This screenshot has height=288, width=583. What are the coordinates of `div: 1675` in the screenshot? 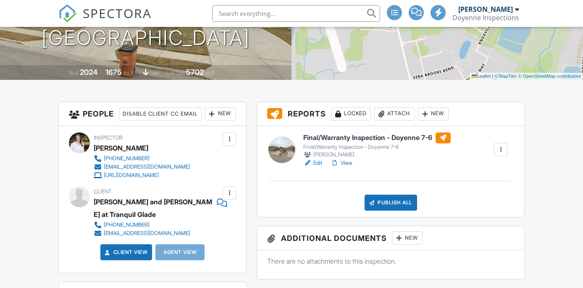 It's located at (113, 72).